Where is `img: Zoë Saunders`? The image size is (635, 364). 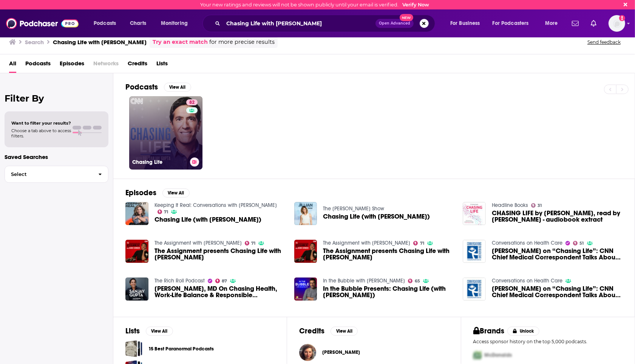 img: Zoë Saunders is located at coordinates (308, 352).